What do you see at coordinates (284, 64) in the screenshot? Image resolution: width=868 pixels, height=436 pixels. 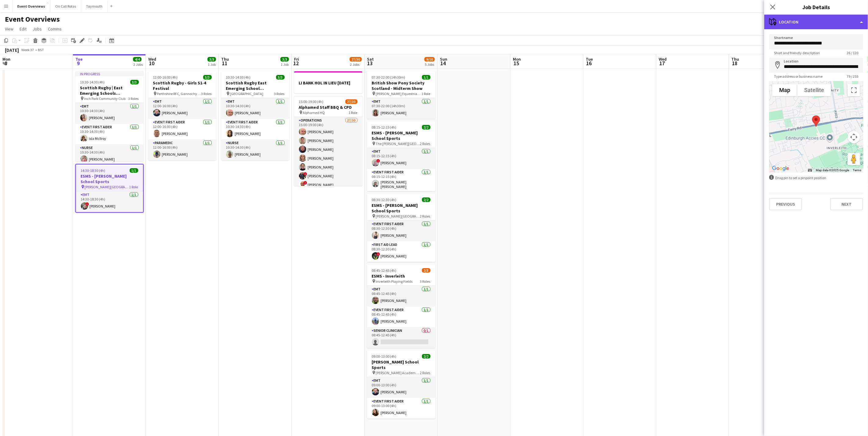 I see `div: 1 Job` at bounding box center [284, 64].